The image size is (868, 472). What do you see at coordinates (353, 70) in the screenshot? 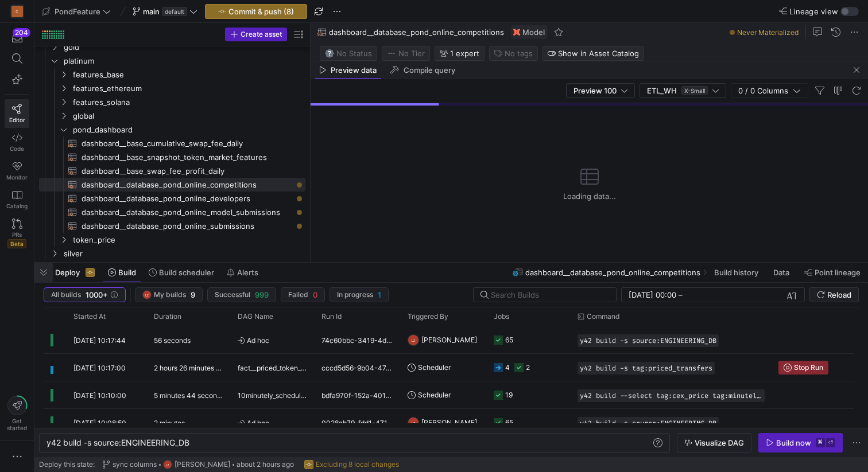
I see `span: Preview data` at bounding box center [353, 70].